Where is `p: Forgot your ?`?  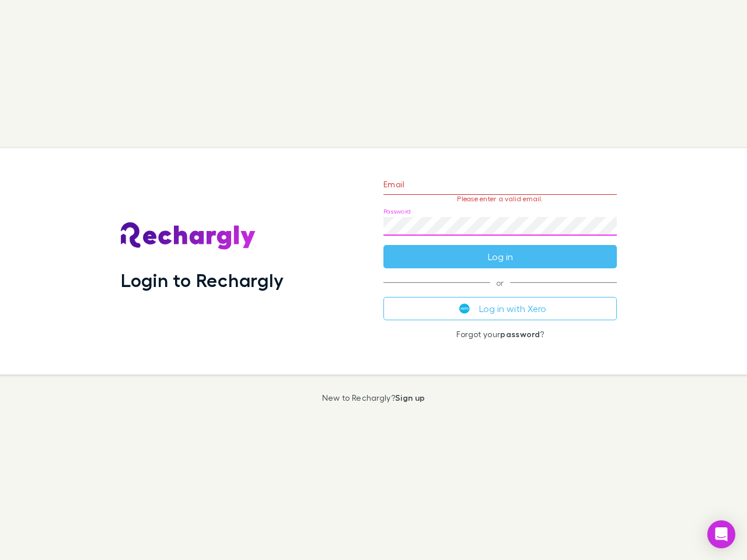 p: Forgot your ? is located at coordinates (500, 334).